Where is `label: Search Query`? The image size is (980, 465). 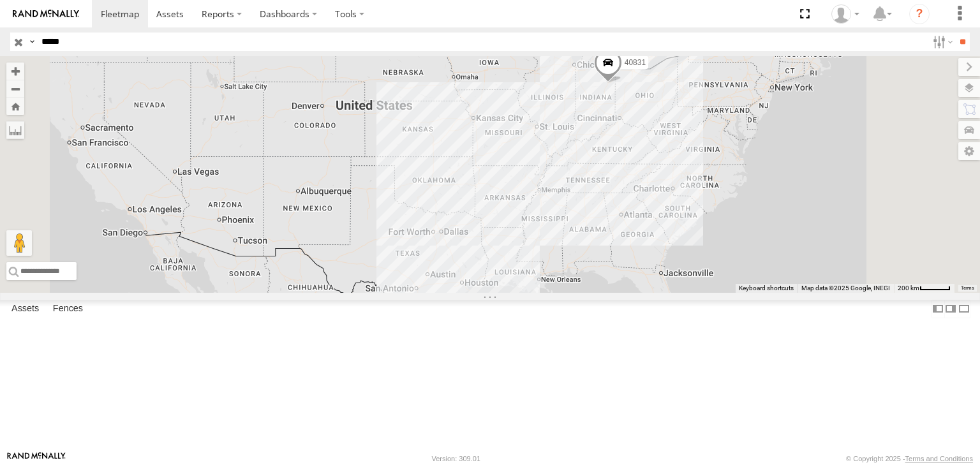
label: Search Query is located at coordinates (32, 42).